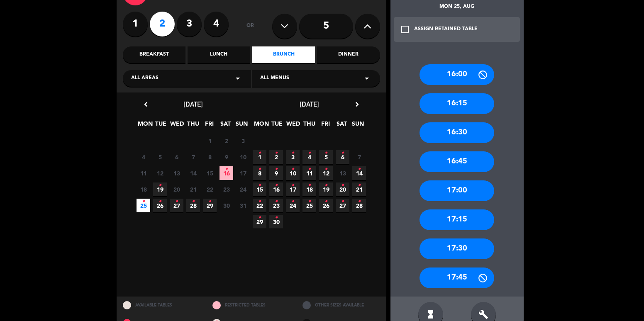 The height and width of the screenshot is (321, 644). What do you see at coordinates (457, 191) in the screenshot?
I see `div: 17:00` at bounding box center [457, 191].